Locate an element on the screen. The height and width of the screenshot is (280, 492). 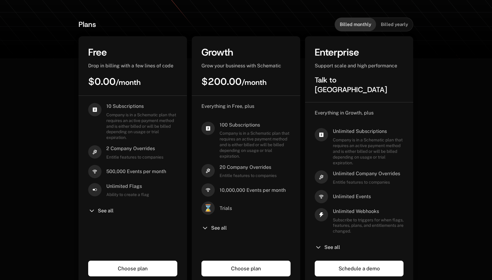
span: Support scale and high performance is located at coordinates (356, 66).